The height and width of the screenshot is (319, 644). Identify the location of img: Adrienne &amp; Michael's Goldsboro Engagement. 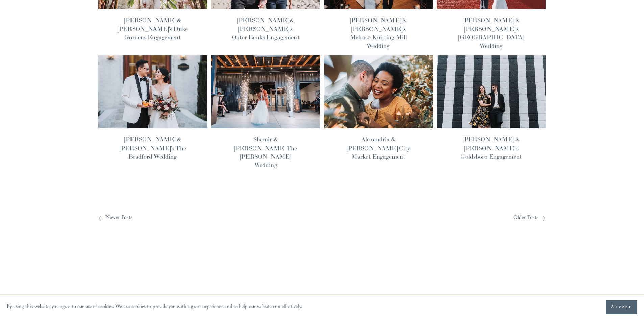
(491, 92).